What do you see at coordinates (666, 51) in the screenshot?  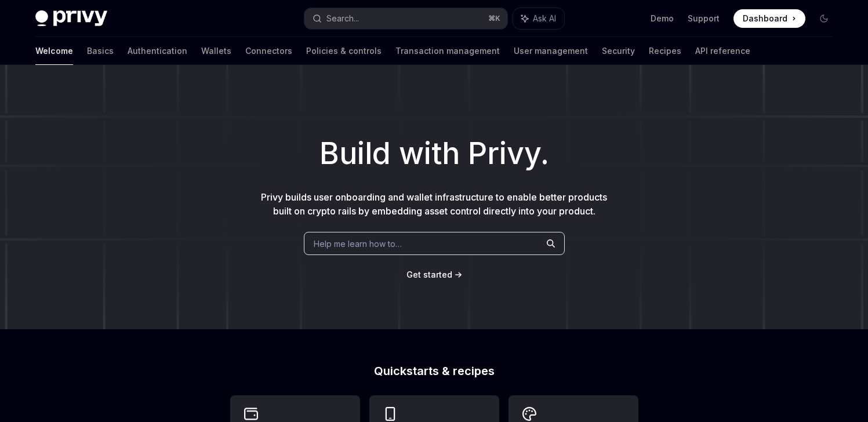 I see `a: Recipes` at bounding box center [666, 51].